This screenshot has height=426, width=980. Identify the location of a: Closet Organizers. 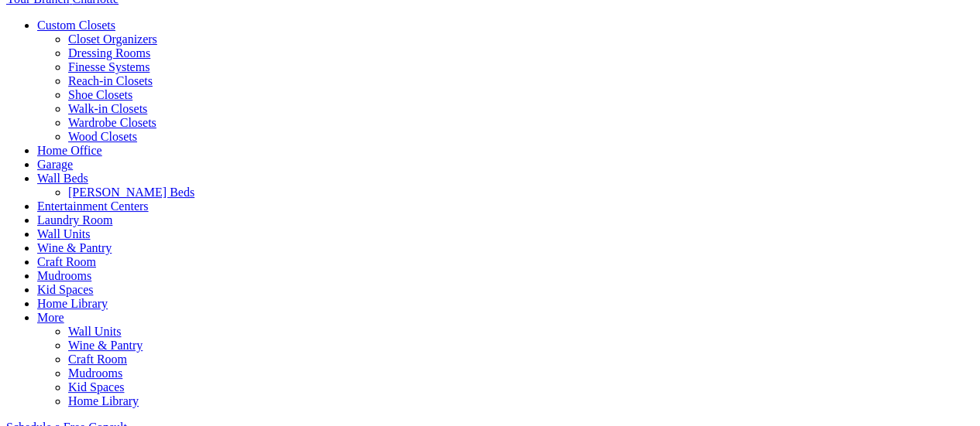
(112, 38).